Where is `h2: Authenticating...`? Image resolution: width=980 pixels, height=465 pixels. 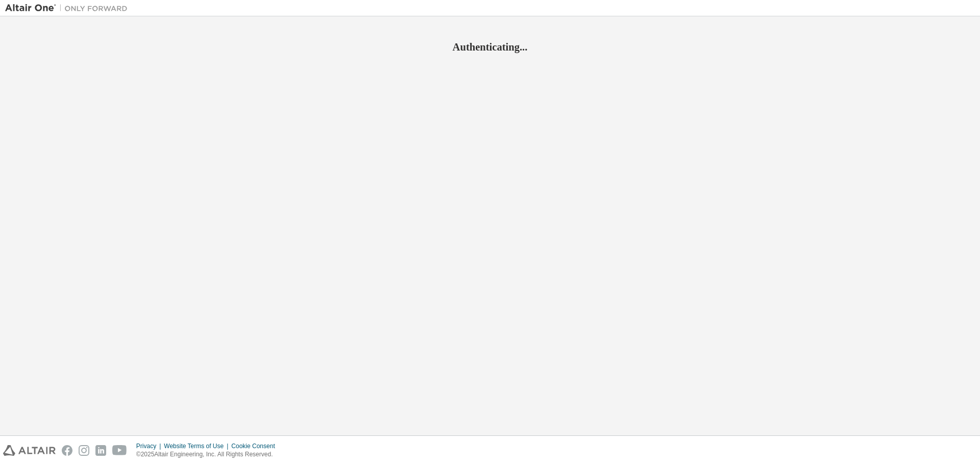
h2: Authenticating... is located at coordinates (490, 47).